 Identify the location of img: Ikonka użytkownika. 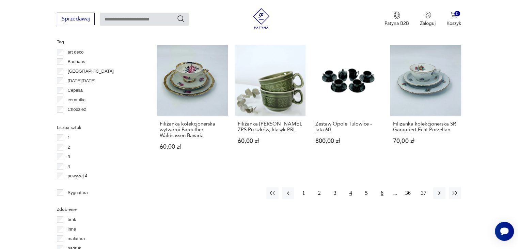
(428, 15).